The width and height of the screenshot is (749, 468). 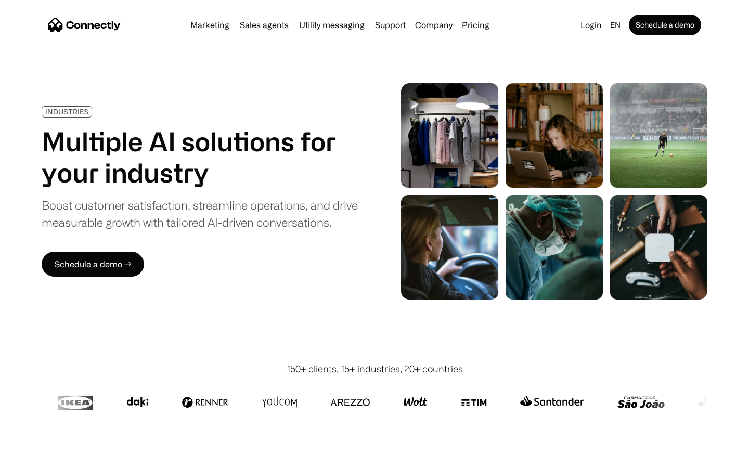 I want to click on a: Schedule a demo, so click(x=665, y=25).